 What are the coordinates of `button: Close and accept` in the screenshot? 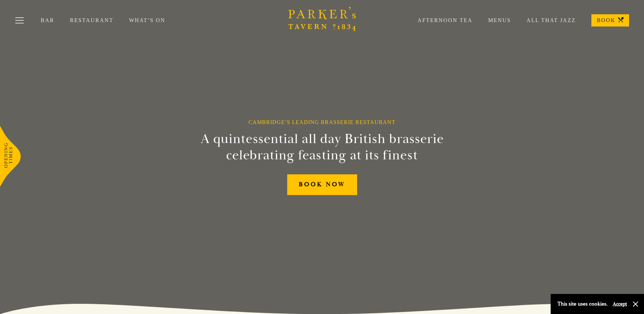 It's located at (635, 304).